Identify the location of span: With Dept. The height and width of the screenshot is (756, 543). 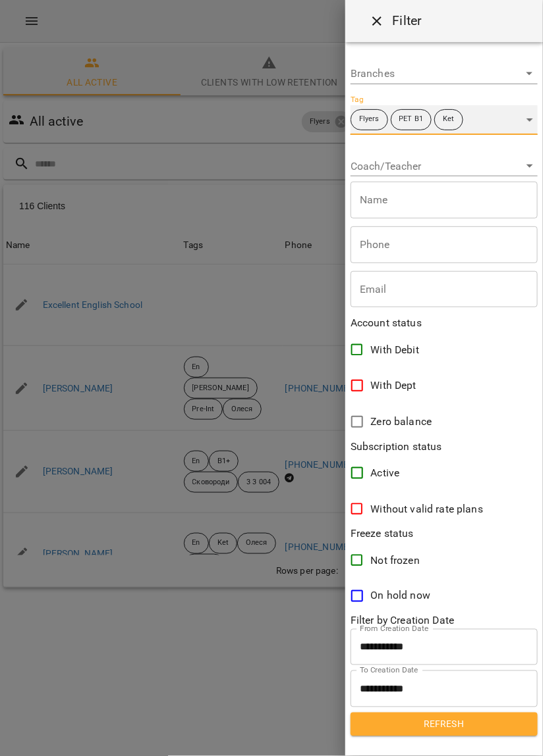
(394, 386).